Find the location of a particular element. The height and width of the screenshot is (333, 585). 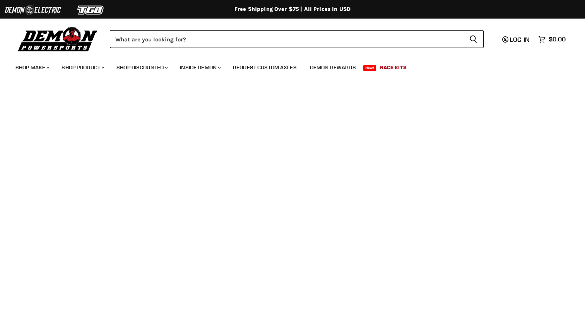

a: Race Kits is located at coordinates (393, 67).